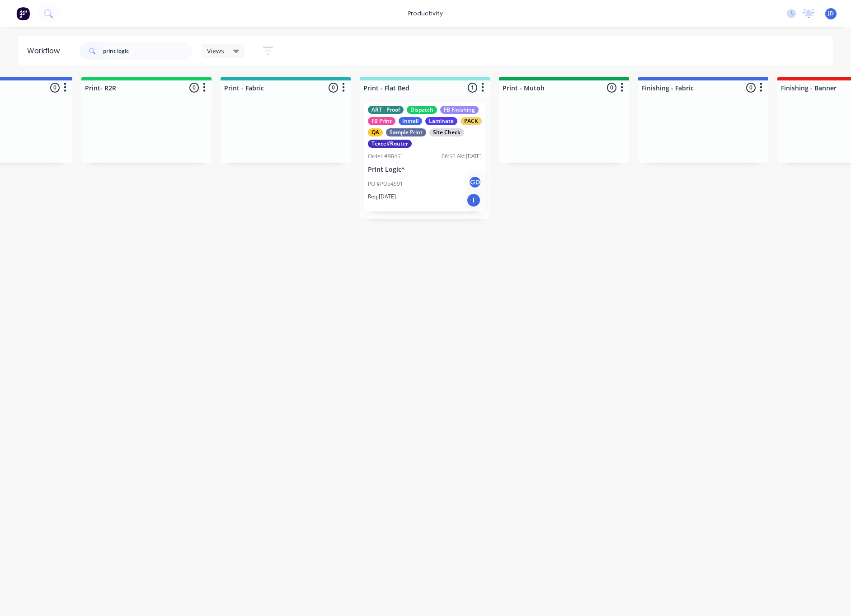 This screenshot has height=616, width=851. Describe the element at coordinates (147, 51) in the screenshot. I see `input: Search for orders...` at that location.